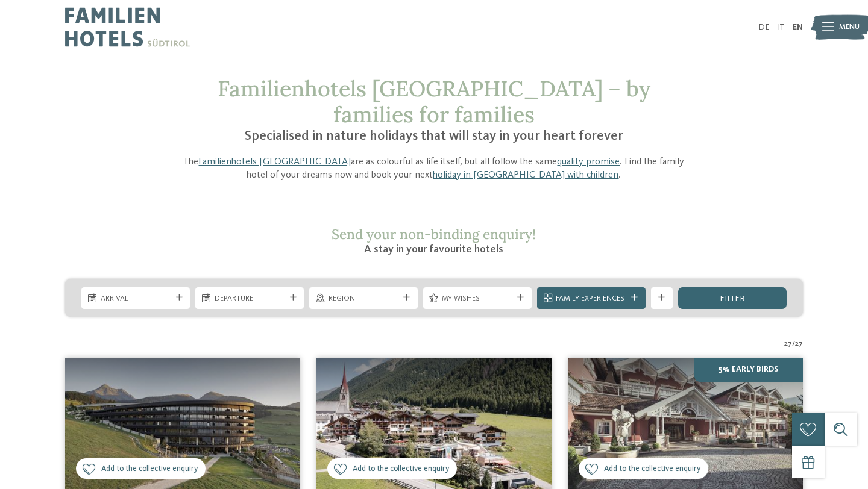 This screenshot has height=489, width=868. I want to click on span: Family Experiences, so click(591, 299).